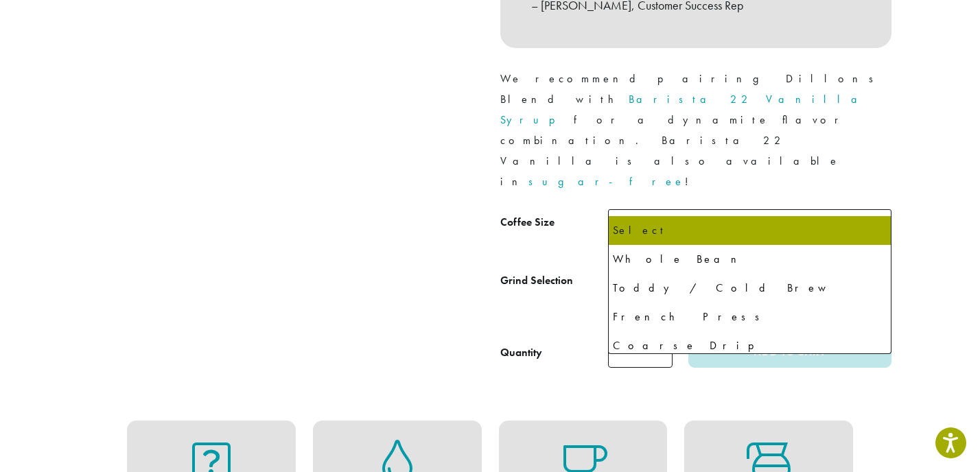  Describe the element at coordinates (696, 130) in the screenshot. I see `p: We recommend pairing Dillons Blend with for a dynamite flavor combination. Barista 22 Vanilla is ...` at that location.